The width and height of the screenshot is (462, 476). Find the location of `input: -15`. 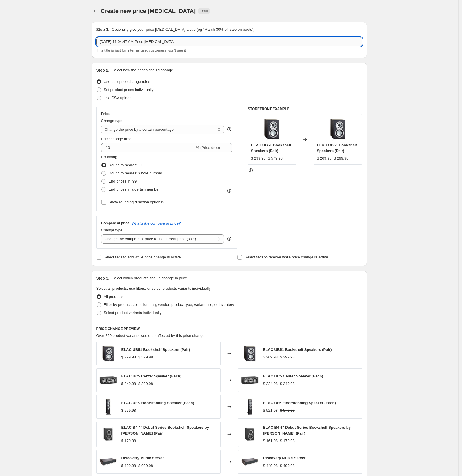

input: -15 is located at coordinates (148, 148).